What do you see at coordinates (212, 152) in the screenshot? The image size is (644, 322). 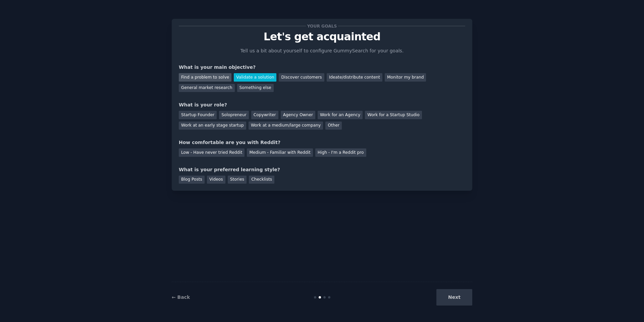 I see `div: Low - Have never tried Reddit` at bounding box center [212, 152].